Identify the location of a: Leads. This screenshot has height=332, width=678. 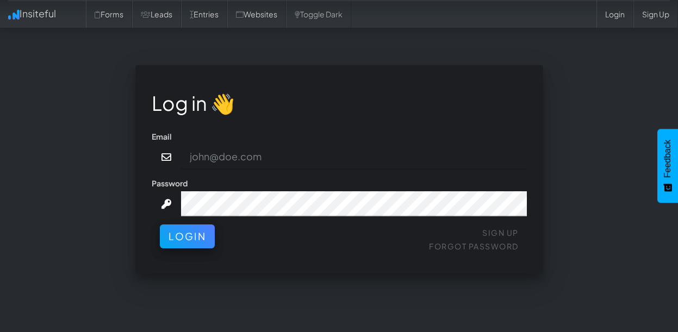
(157, 14).